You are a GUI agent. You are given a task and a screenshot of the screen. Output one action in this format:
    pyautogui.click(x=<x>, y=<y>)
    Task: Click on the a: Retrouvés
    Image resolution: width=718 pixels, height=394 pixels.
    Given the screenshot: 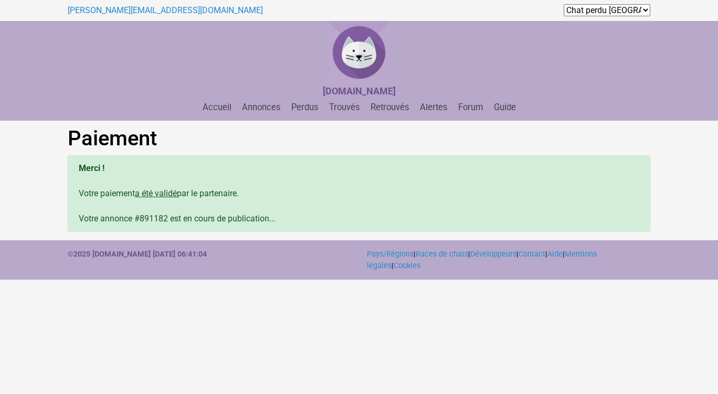 What is the action you would take?
    pyautogui.click(x=390, y=107)
    